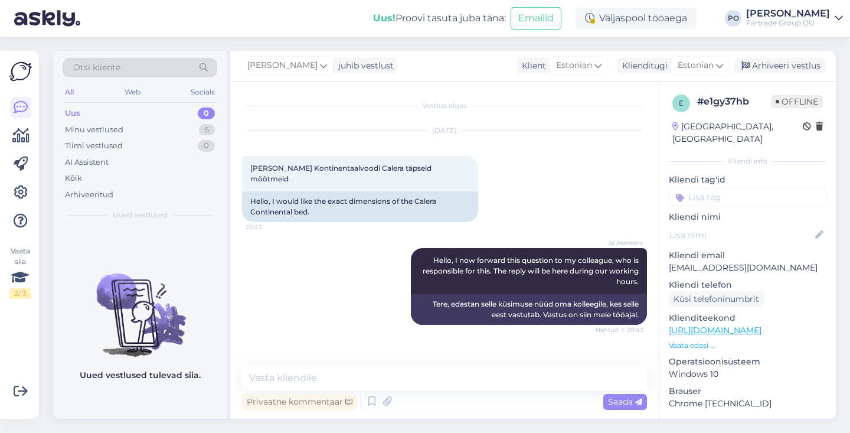 The image size is (850, 433). What do you see at coordinates (747, 361) in the screenshot?
I see `p: Operatsioonisüsteem` at bounding box center [747, 361].